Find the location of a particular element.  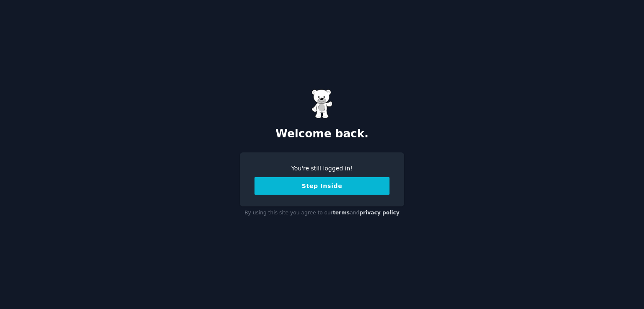

a: terms is located at coordinates (341, 213).